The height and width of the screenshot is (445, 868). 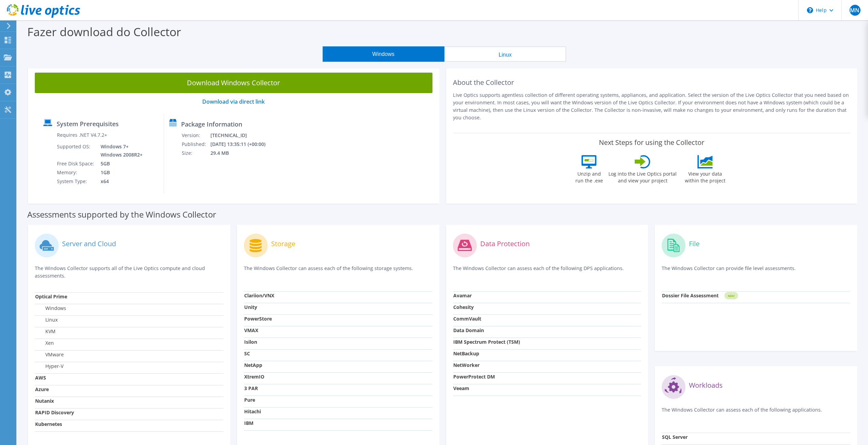 I want to click on strong: PowerProtect DM, so click(x=474, y=376).